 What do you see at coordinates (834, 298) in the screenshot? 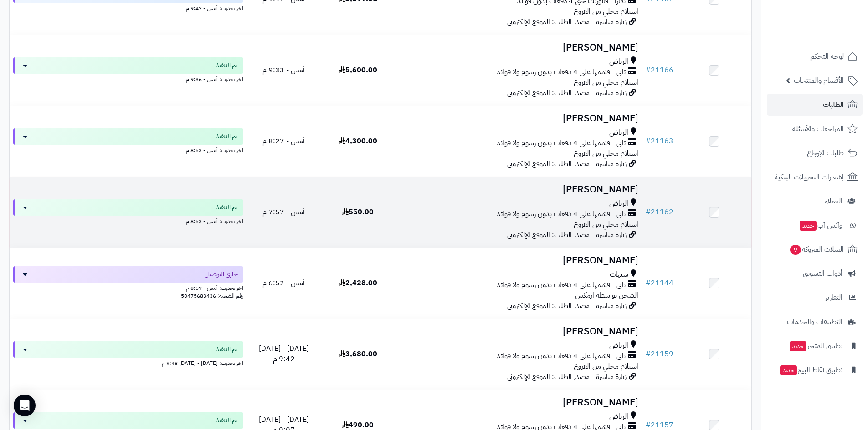
I see `span: التقارير` at bounding box center [834, 298].